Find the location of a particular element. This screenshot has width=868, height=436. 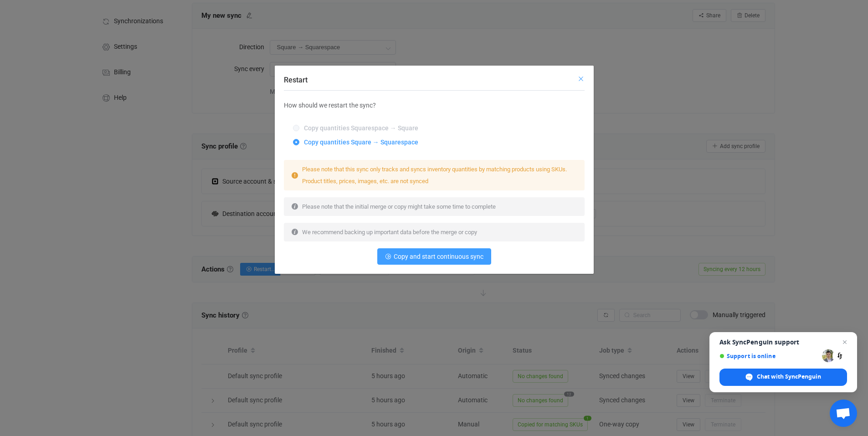

span: How should we restart the sync? is located at coordinates (330, 105).